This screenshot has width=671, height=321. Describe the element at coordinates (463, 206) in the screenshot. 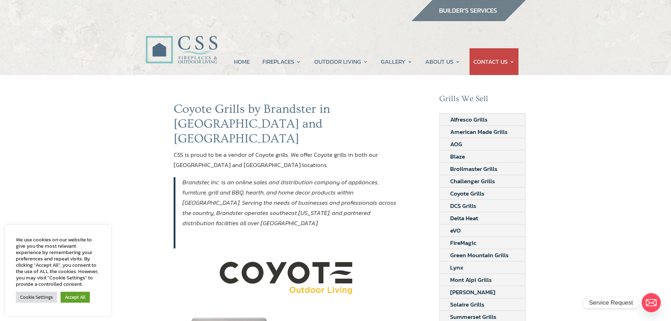

I see `a: DCS Grills` at that location.